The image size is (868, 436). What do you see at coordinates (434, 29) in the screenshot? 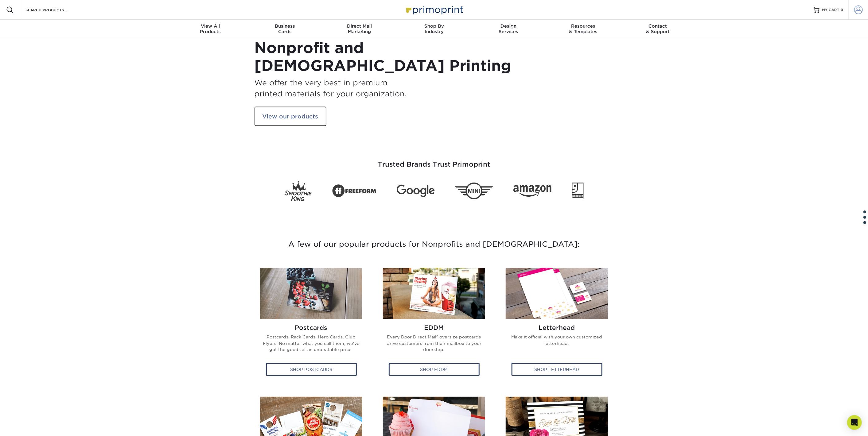
I see `a: Shop ByIndustry` at bounding box center [434, 29].